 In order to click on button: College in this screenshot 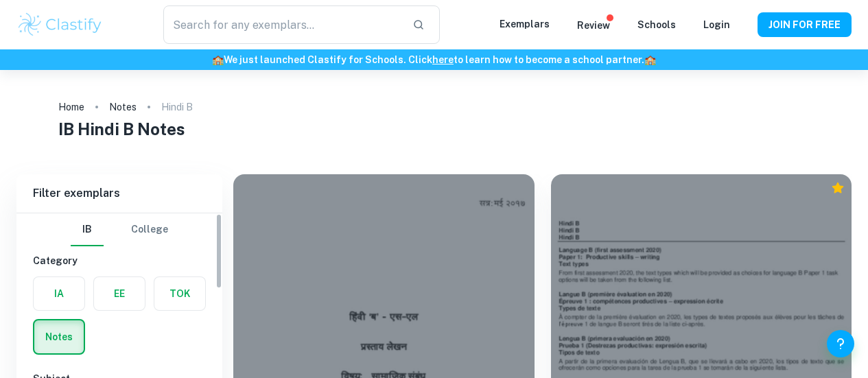, I will do `click(150, 230)`.